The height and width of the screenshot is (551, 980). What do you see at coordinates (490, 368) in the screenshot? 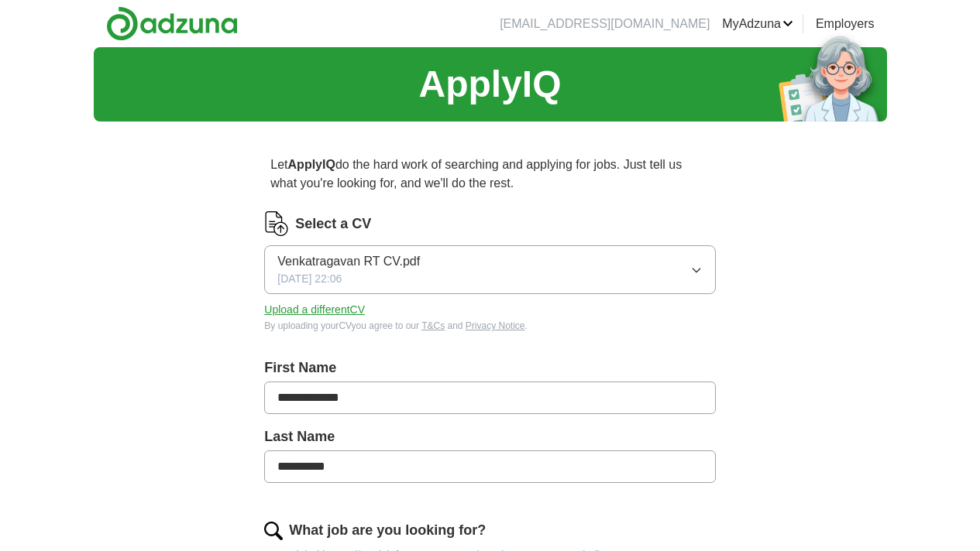
I see `label: First Name` at bounding box center [490, 368].